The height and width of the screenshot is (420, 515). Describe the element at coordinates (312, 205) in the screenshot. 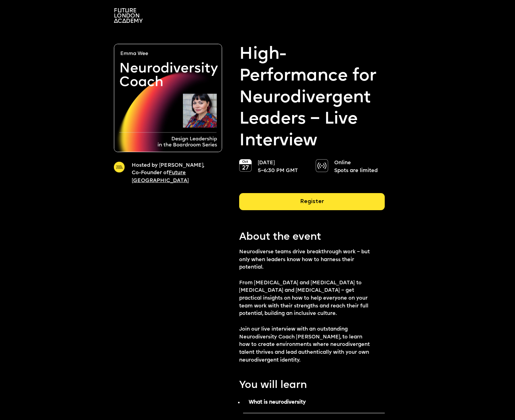

I see `a: Register` at that location.